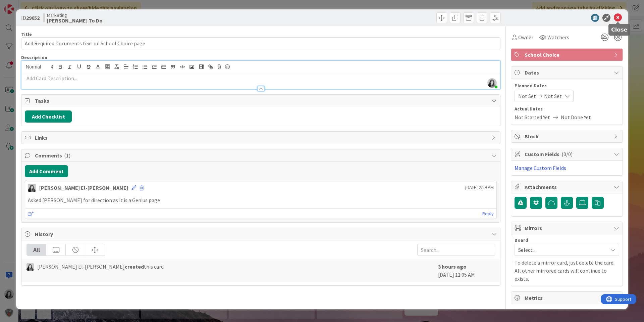 This screenshot has width=644, height=322. Describe the element at coordinates (75, 15) in the screenshot. I see `span: Marketing` at that location.